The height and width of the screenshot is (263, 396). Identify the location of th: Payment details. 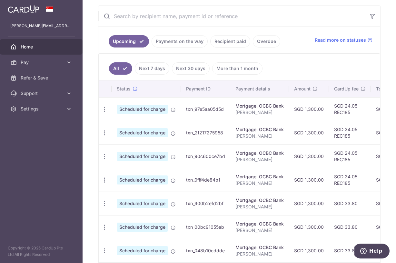
(260, 89).